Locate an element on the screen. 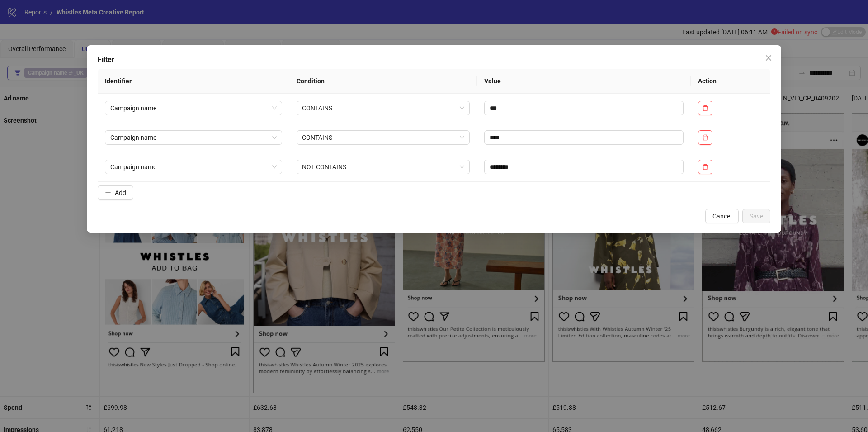 The height and width of the screenshot is (432, 868). th: Value is located at coordinates (584, 81).